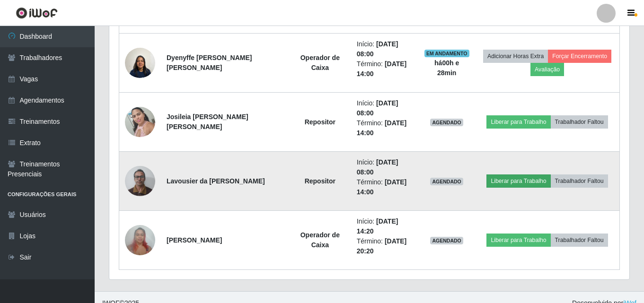 The width and height of the screenshot is (644, 303). Describe the element at coordinates (140, 181) in the screenshot. I see `img: 1746326143997.jpeg` at that location.